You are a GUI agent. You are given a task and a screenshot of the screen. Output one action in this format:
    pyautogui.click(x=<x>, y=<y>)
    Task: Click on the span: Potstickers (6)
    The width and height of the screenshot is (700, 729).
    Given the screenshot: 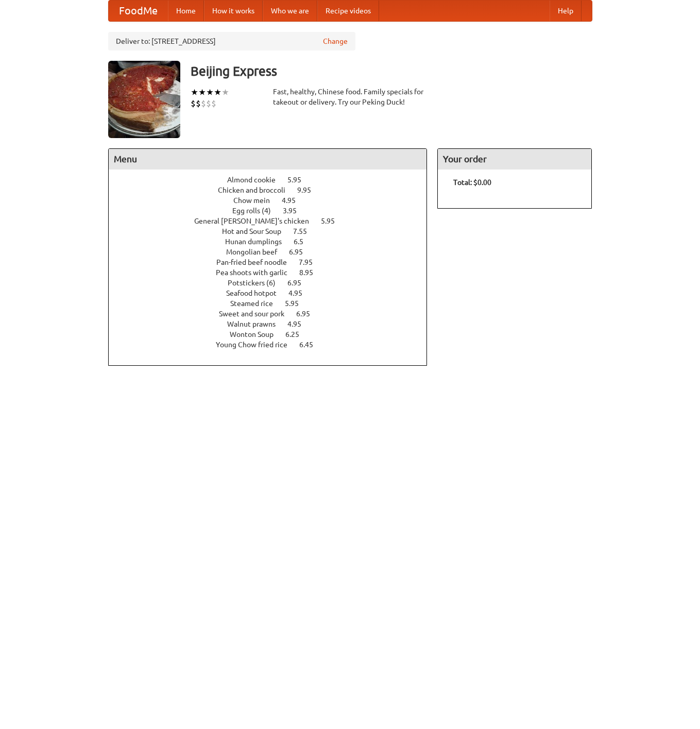 What is the action you would take?
    pyautogui.click(x=256, y=283)
    